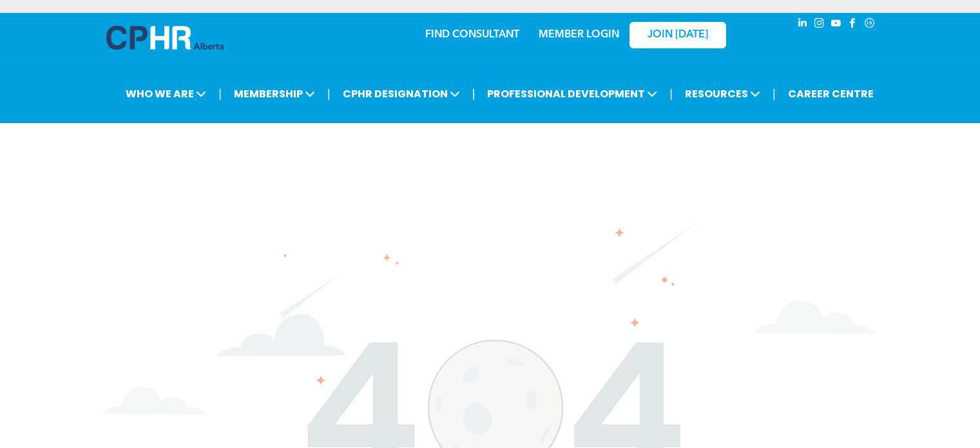 This screenshot has height=448, width=980. I want to click on a: FIND CONSULTANT, so click(472, 35).